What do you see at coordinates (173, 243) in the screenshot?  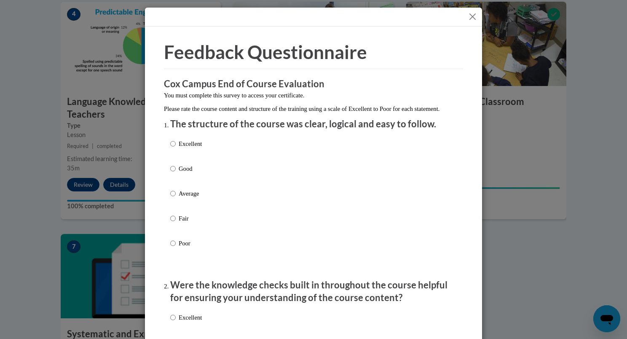 I see `input: Poor` at bounding box center [173, 243].